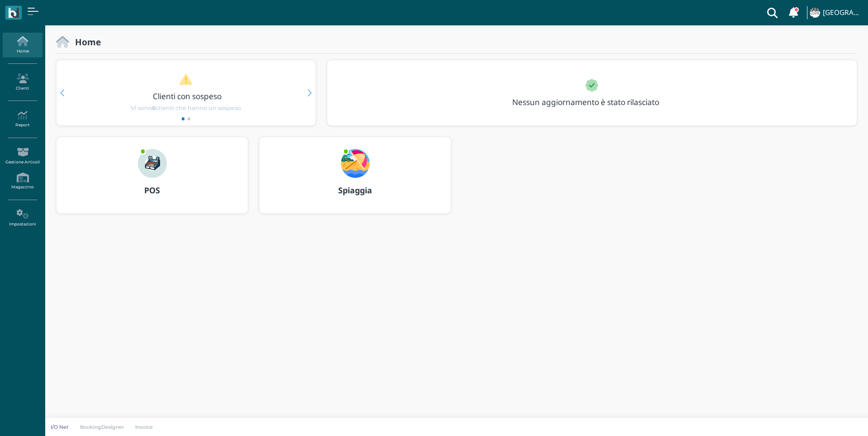 This screenshot has height=436, width=868. I want to click on a: ... Spiaggia, so click(355, 181).